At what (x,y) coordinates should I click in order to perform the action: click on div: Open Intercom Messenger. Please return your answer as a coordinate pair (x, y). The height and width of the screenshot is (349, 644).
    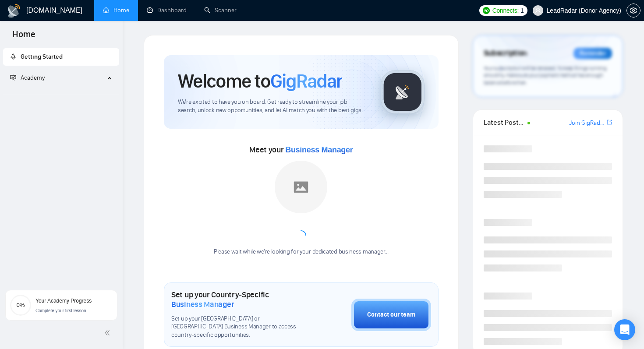
    Looking at the image, I should click on (625, 330).